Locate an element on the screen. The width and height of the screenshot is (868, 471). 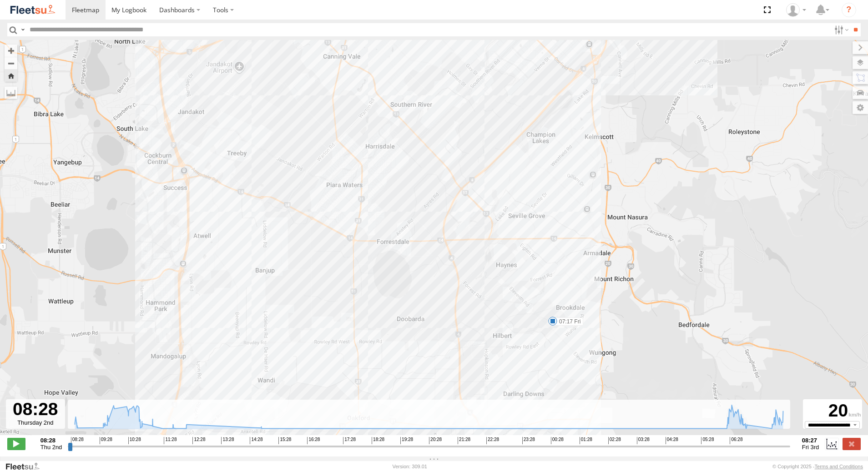
button: Zoom in is located at coordinates (11, 50).